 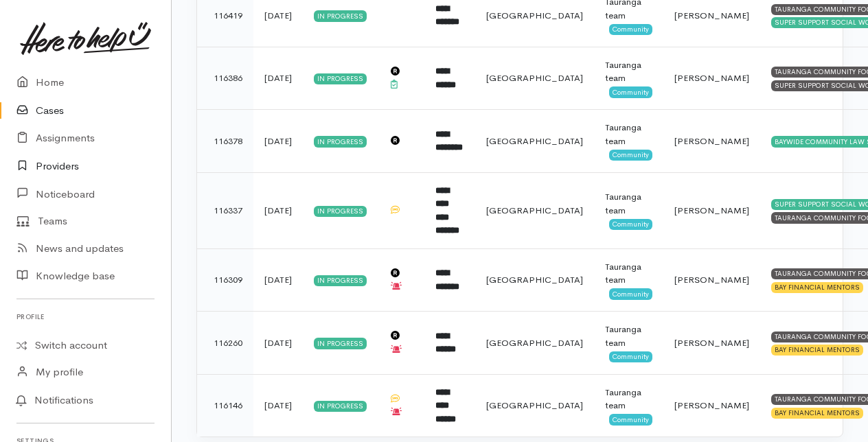 I want to click on td: 116386, so click(x=225, y=79).